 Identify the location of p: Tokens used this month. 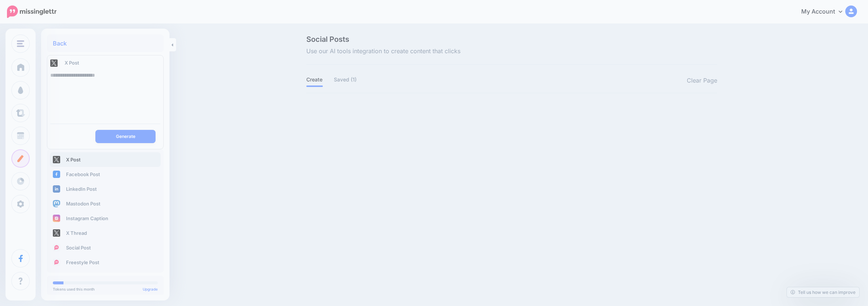
(105, 289).